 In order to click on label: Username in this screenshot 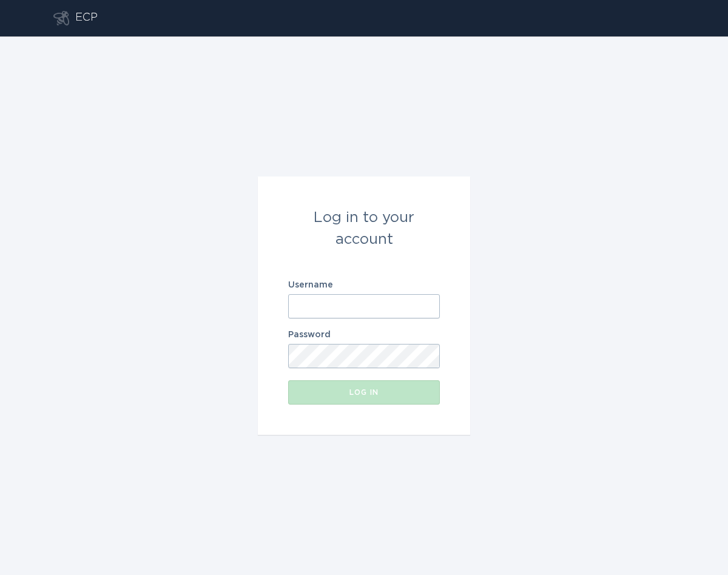, I will do `click(364, 285)`.